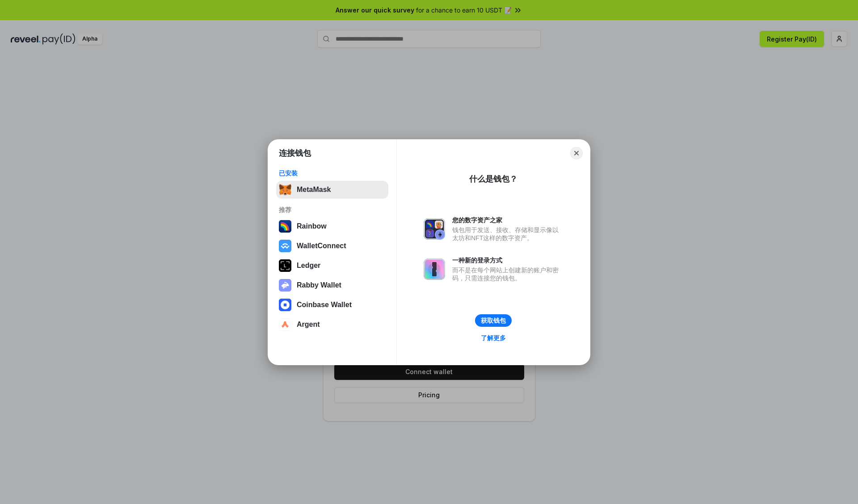  Describe the element at coordinates (576, 153) in the screenshot. I see `button: Close` at that location.